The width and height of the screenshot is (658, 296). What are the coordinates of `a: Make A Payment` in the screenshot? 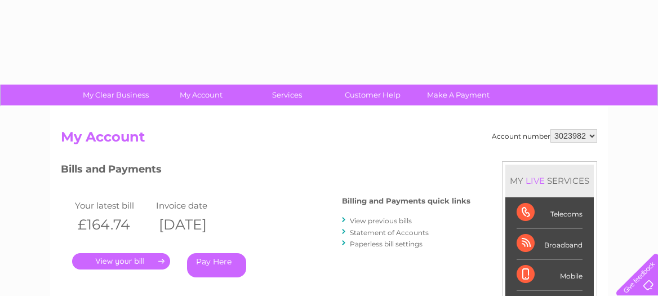 It's located at (458, 95).